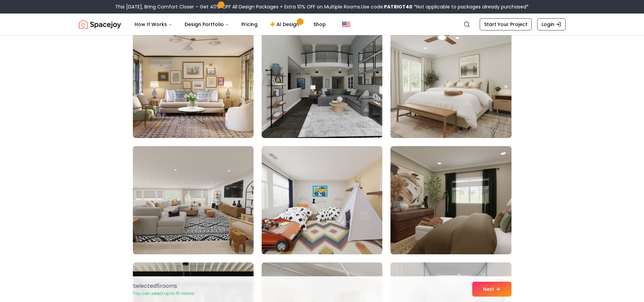 This screenshot has height=302, width=644. Describe the element at coordinates (322, 24) in the screenshot. I see `nav: Global` at that location.